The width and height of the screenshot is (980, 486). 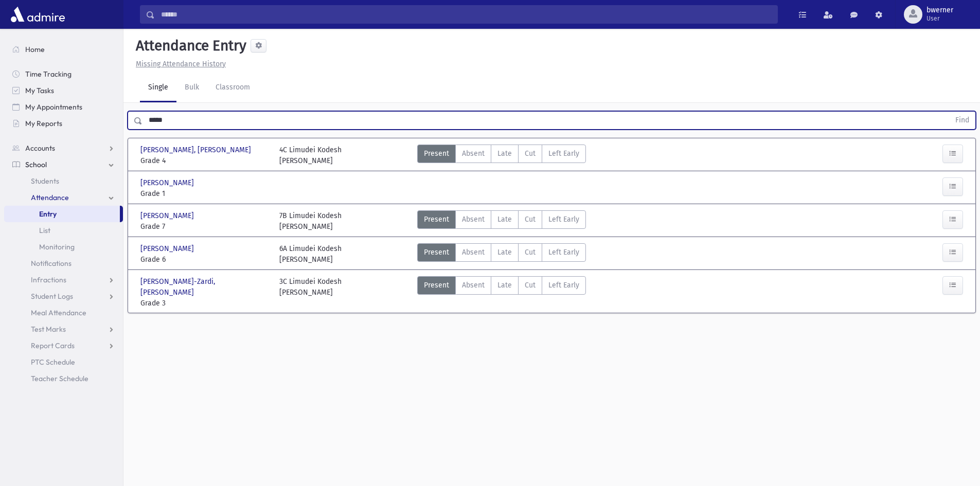 I want to click on span: Grade 4, so click(x=205, y=160).